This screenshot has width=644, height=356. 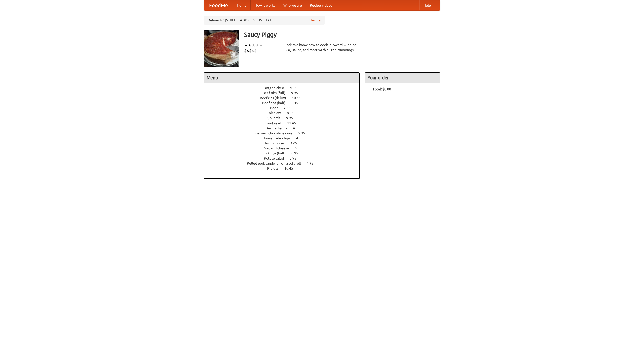 I want to click on a: Riblets 10.45, so click(x=285, y=169).